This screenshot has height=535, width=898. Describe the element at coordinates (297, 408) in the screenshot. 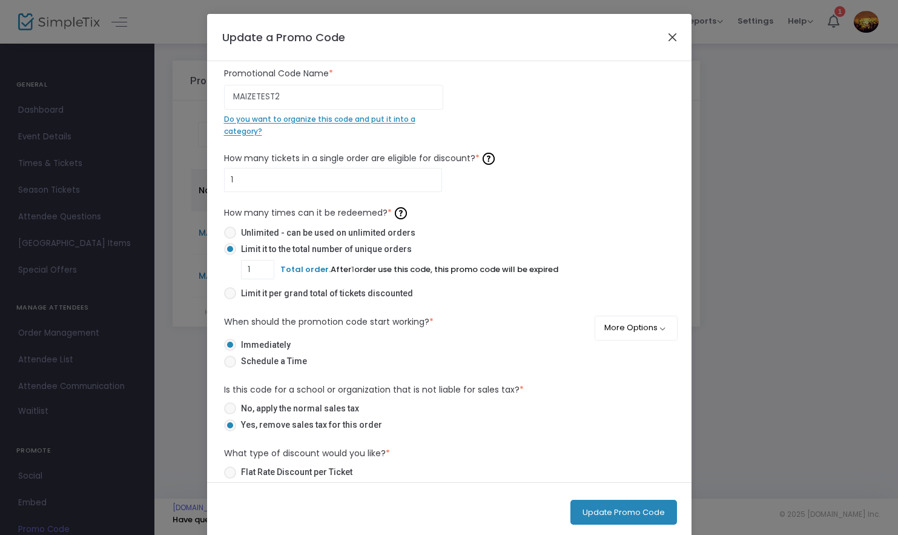

I see `span: No, apply the normal sales tax` at that location.